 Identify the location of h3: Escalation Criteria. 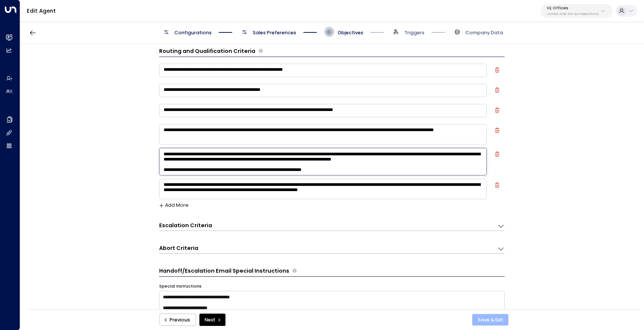
(185, 225).